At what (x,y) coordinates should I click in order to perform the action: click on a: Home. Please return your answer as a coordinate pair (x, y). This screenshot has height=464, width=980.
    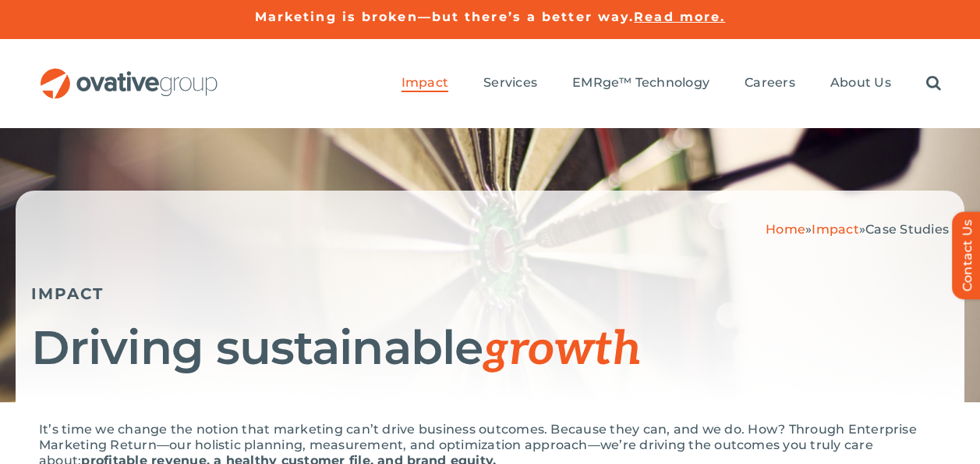
    Looking at the image, I should click on (786, 229).